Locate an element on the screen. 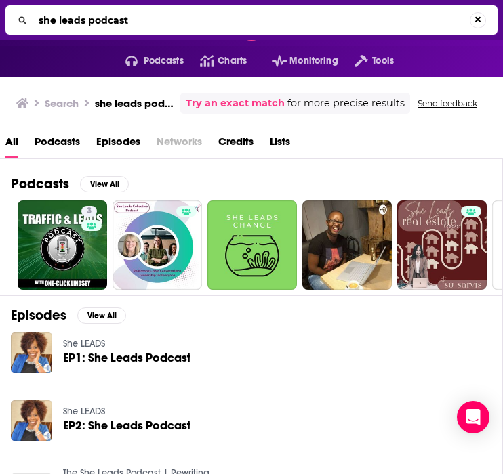  a: Lists is located at coordinates (280, 144).